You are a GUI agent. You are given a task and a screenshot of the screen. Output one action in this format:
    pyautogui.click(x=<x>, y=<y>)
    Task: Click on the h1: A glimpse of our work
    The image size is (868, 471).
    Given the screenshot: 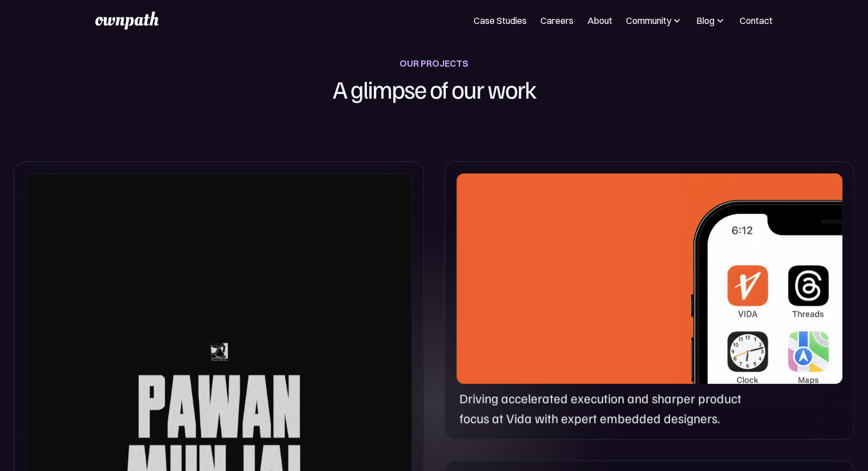 What is the action you would take?
    pyautogui.click(x=434, y=89)
    